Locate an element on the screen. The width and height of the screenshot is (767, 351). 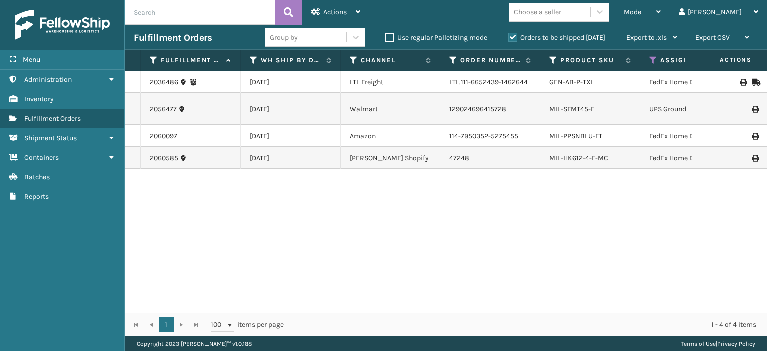
label: Product SKU is located at coordinates (590, 60).